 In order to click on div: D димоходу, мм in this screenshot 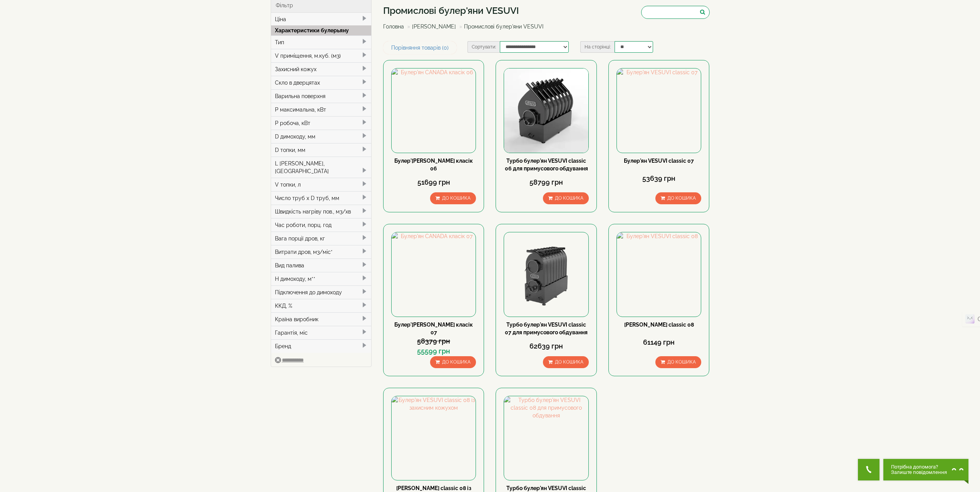, I will do `click(321, 136)`.